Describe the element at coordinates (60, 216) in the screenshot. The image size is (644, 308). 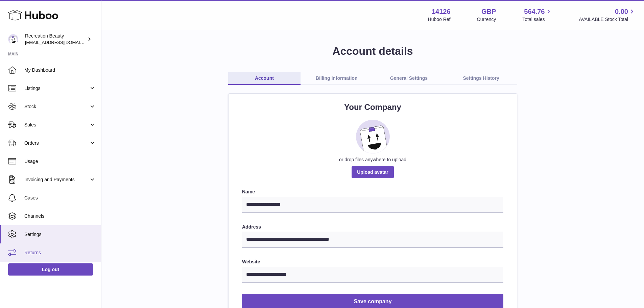
I see `span: Channels` at that location.